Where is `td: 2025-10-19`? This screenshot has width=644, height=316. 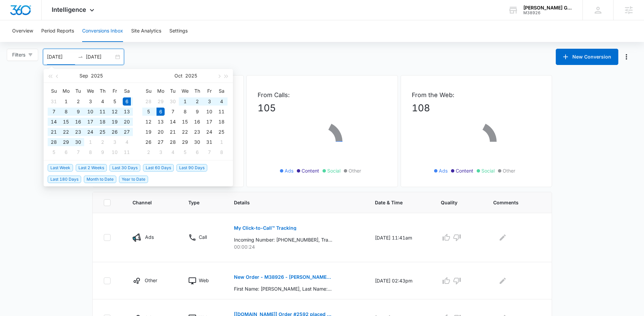 td: 2025-10-19 is located at coordinates (148, 132).